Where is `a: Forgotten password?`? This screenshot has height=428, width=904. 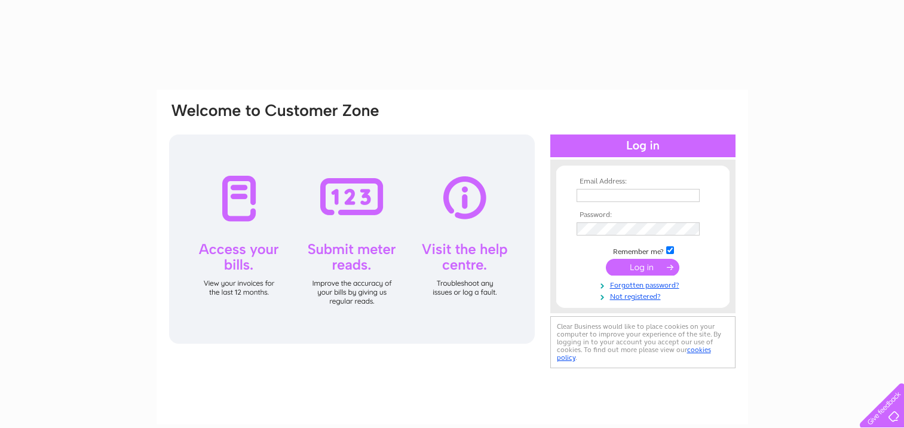
a: Forgotten password? is located at coordinates (644, 284).